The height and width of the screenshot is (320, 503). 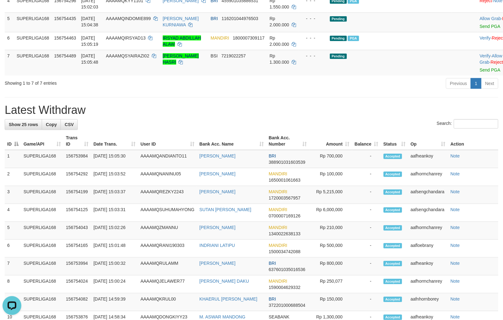 I want to click on span: 156754489, so click(x=65, y=56).